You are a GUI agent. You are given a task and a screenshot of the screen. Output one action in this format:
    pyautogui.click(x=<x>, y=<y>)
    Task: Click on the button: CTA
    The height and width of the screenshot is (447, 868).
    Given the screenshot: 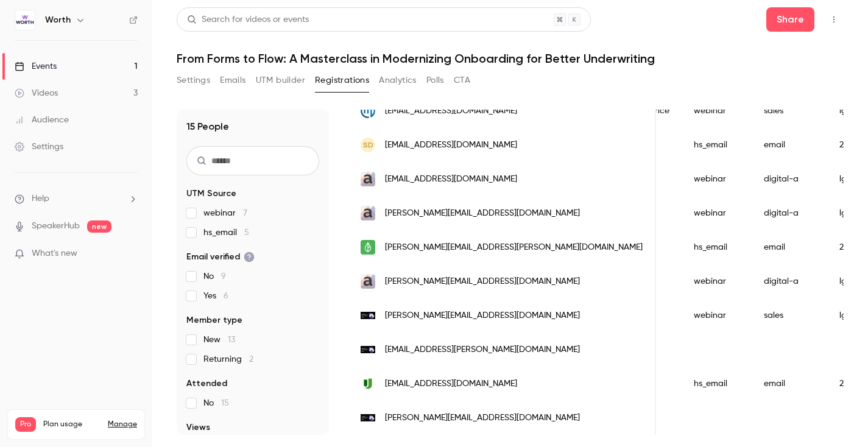 What is the action you would take?
    pyautogui.click(x=462, y=80)
    